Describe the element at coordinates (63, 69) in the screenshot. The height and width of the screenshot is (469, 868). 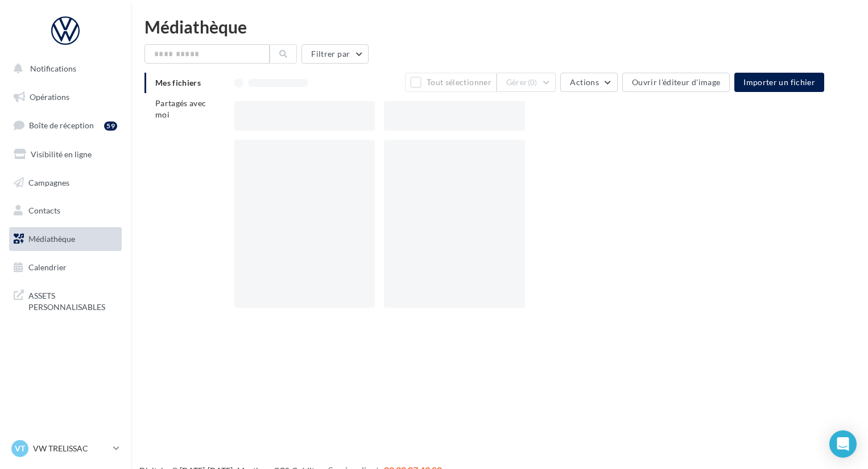
I see `button: Notifications` at that location.